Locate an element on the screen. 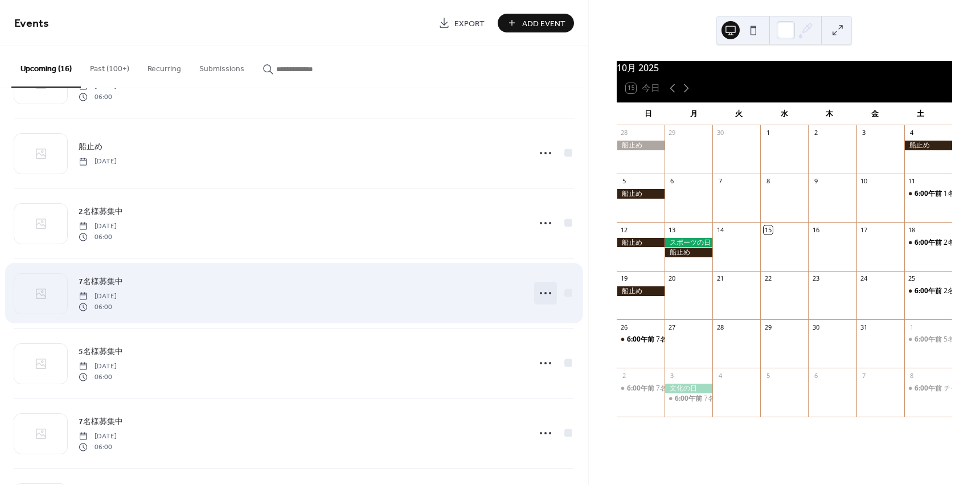 This screenshot has height=485, width=980. div: 火 is located at coordinates (739, 114).